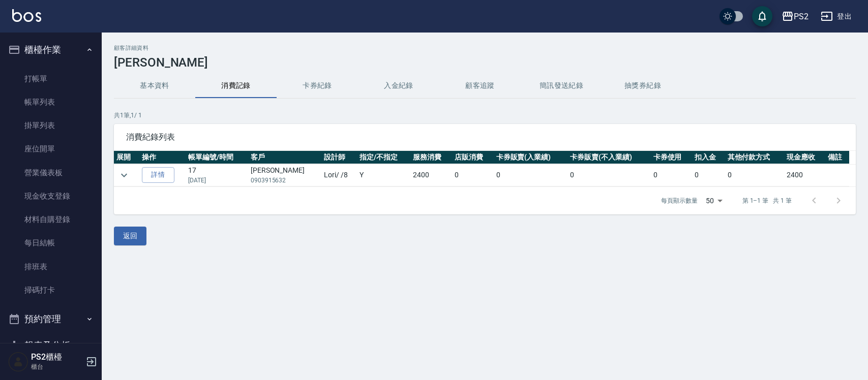 The image size is (868, 380). What do you see at coordinates (217, 158) in the screenshot?
I see `th: 帳單編號/時間` at bounding box center [217, 158].